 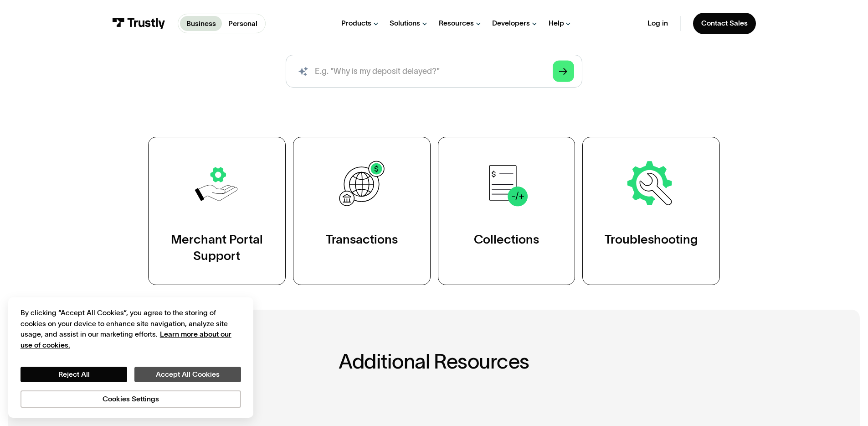 I want to click on input: search, so click(x=433, y=71).